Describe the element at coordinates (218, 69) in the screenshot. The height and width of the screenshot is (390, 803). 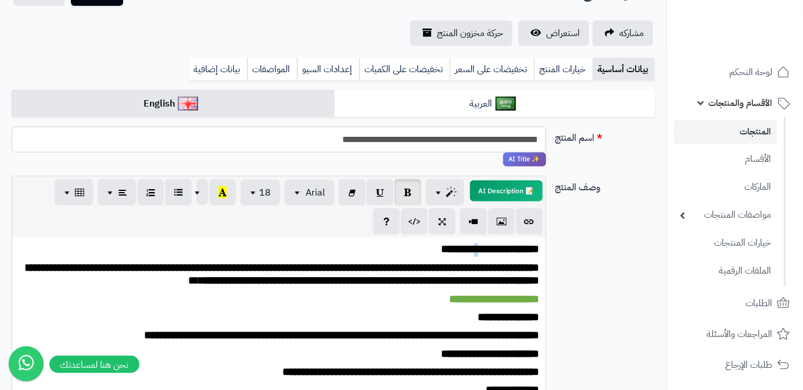
I see `a: بيانات إضافية` at that location.